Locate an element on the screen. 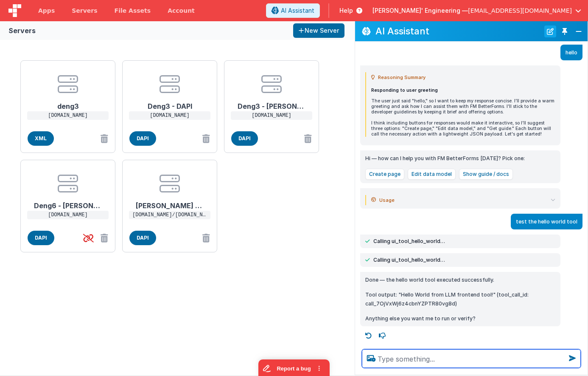 This screenshot has width=588, height=376. p: The user just said "hello," so I want to keep my response concise. I’ll provide a warm greeting a... is located at coordinates (463, 106).